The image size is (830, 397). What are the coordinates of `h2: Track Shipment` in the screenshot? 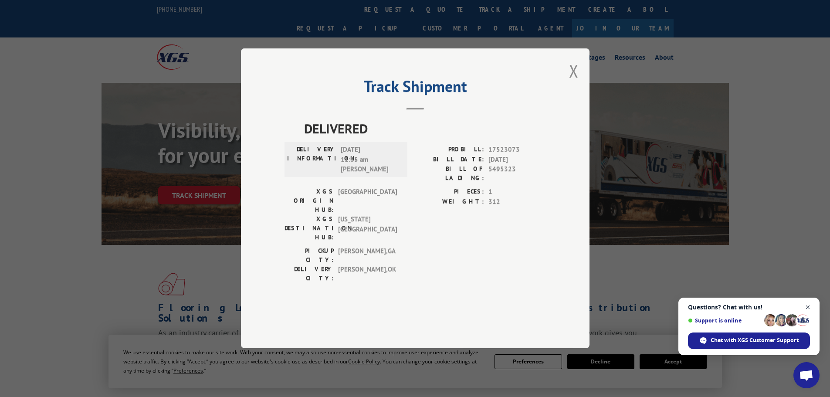 It's located at (415, 88).